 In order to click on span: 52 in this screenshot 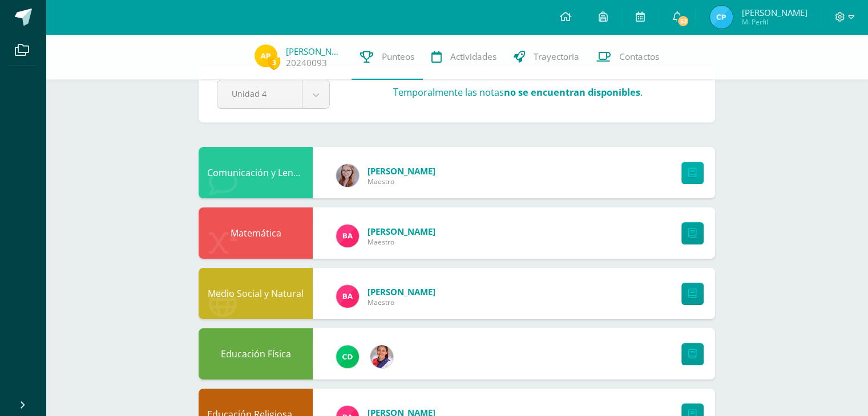, I will do `click(683, 21)`.